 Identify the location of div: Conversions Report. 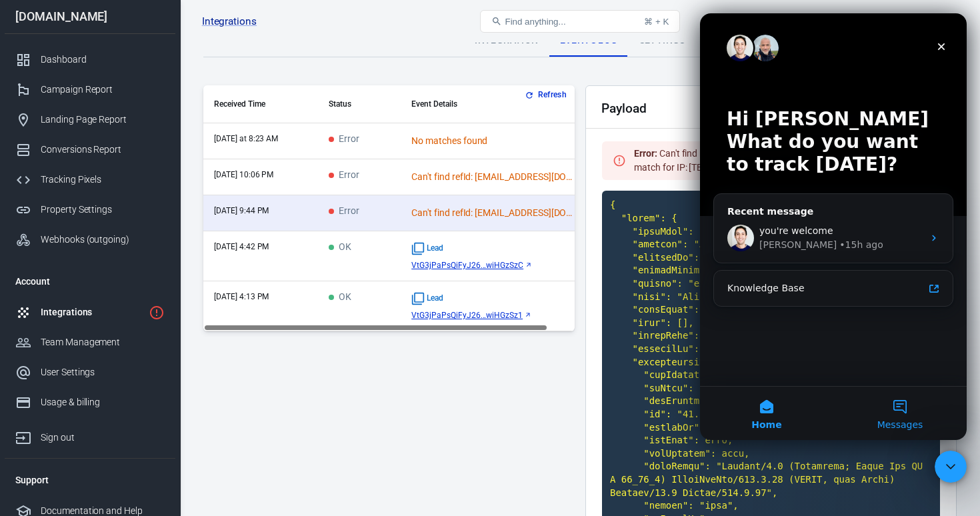
(102, 150).